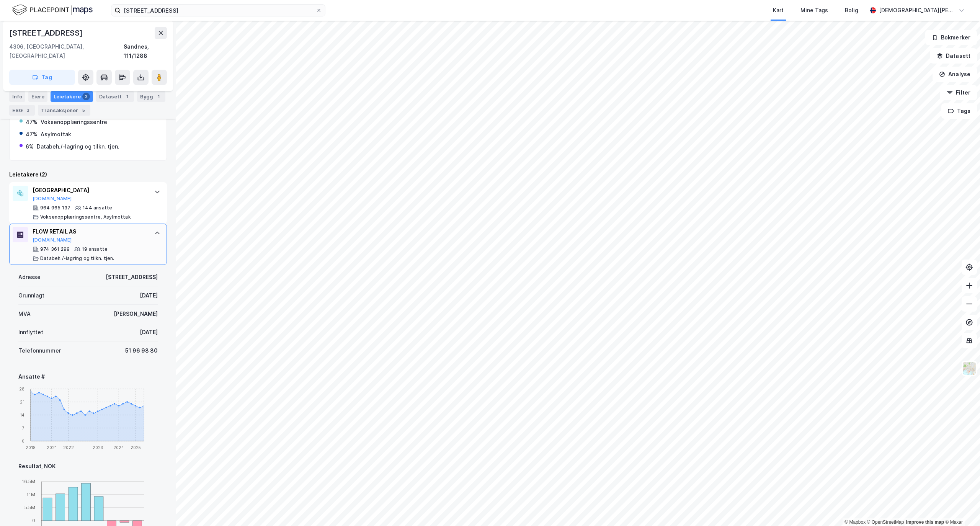 This screenshot has height=526, width=980. Describe the element at coordinates (64, 110) in the screenshot. I see `div: Transaksjoner` at that location.